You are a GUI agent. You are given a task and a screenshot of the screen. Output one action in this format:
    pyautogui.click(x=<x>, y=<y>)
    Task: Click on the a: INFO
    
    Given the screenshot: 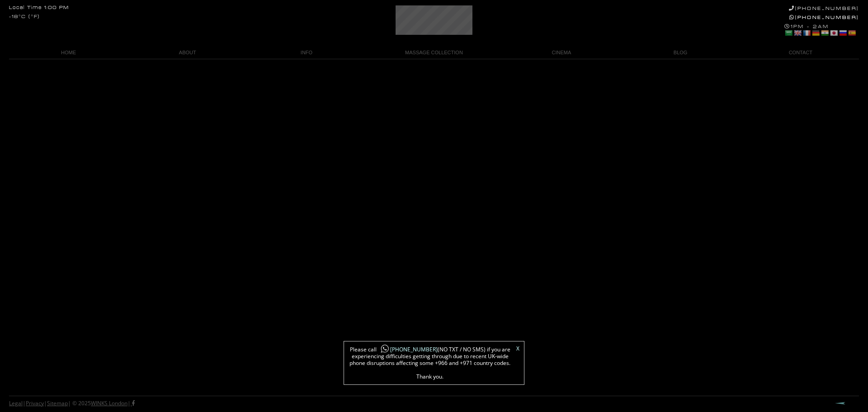 What is the action you would take?
    pyautogui.click(x=306, y=53)
    